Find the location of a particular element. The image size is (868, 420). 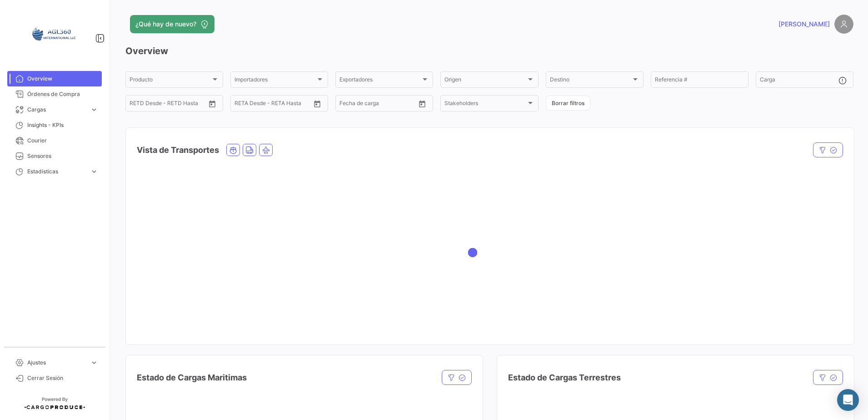

span: Insights - KPIs is located at coordinates (63, 125).